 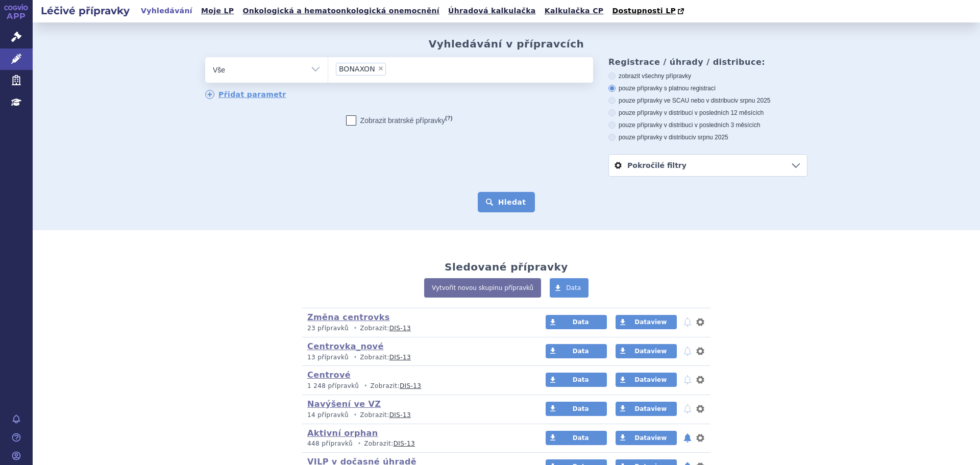 I want to click on a: Vyhledávání, so click(x=166, y=11).